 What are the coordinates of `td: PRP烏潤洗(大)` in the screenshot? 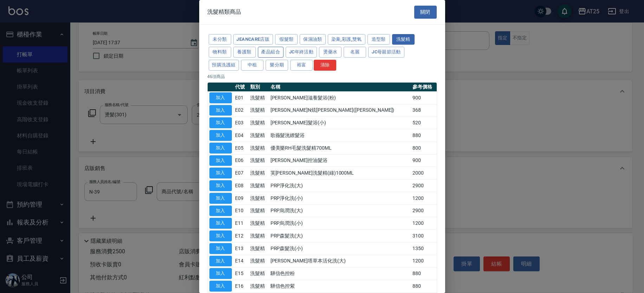 It's located at (340, 211).